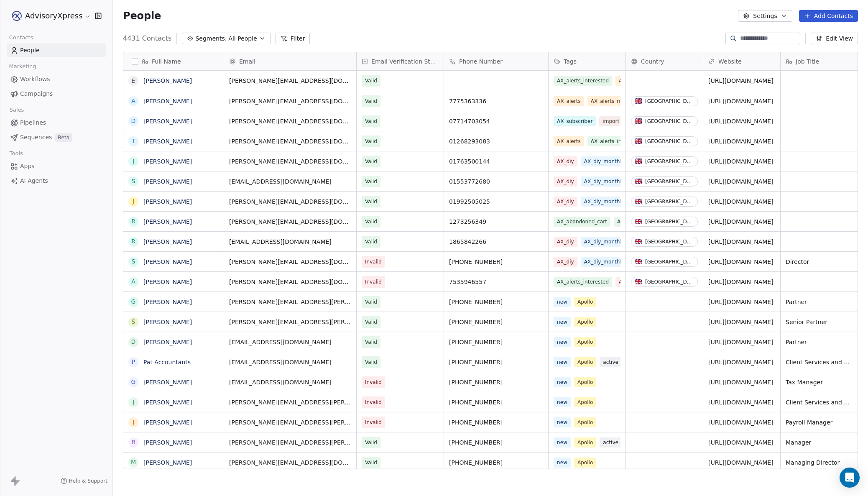 The image size is (868, 496). What do you see at coordinates (850, 478) in the screenshot?
I see `div: Open Intercom Messenger` at bounding box center [850, 478].